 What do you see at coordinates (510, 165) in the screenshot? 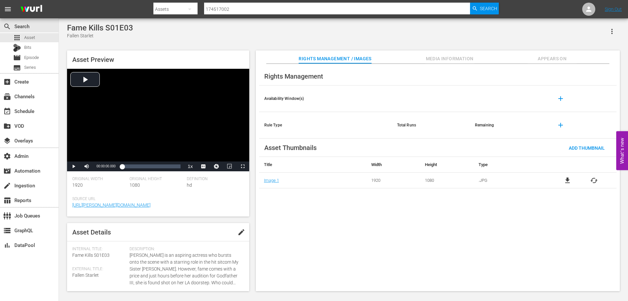
I see `th: Type` at bounding box center [510, 165].